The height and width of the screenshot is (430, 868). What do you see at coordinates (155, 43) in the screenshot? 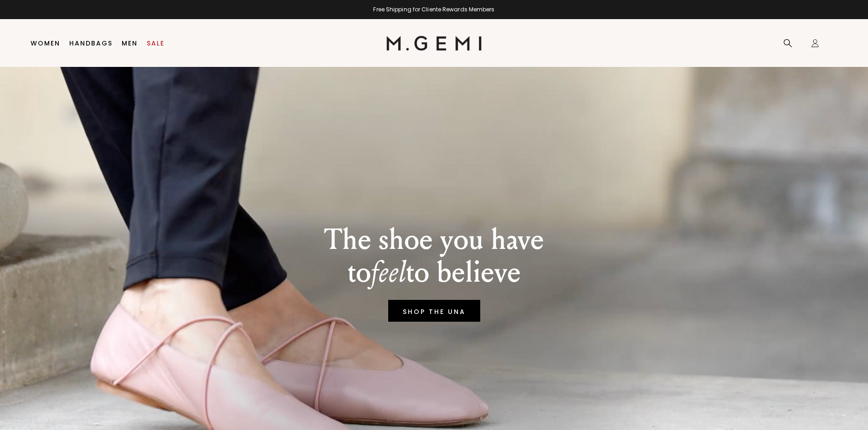
I see `a: Sale` at bounding box center [155, 43].